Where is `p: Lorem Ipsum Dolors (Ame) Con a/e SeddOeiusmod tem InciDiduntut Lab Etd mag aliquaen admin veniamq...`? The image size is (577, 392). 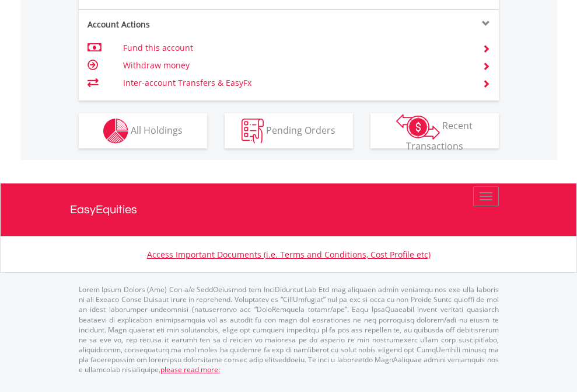 p: Lorem Ipsum Dolors (Ame) Con a/e SeddOeiusmod tem InciDiduntut Lab Etd mag aliquaen admin veniamq... is located at coordinates (289, 329).